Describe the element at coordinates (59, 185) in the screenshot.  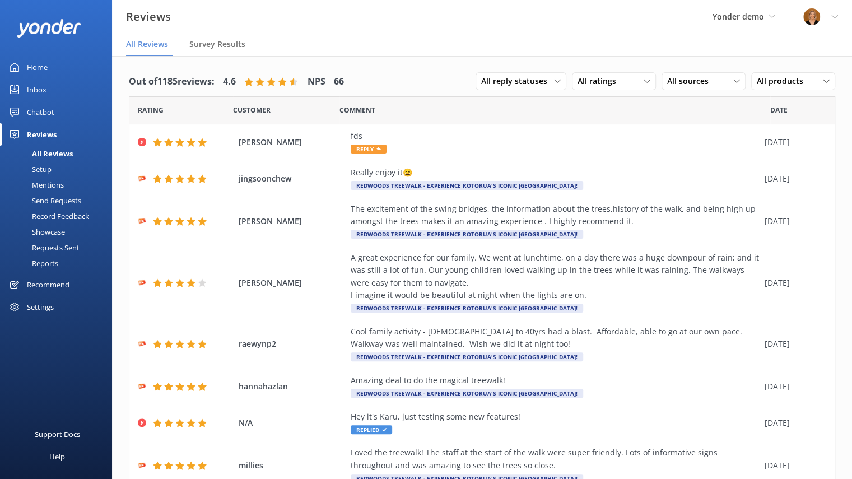
I see `a: Mentions` at that location.